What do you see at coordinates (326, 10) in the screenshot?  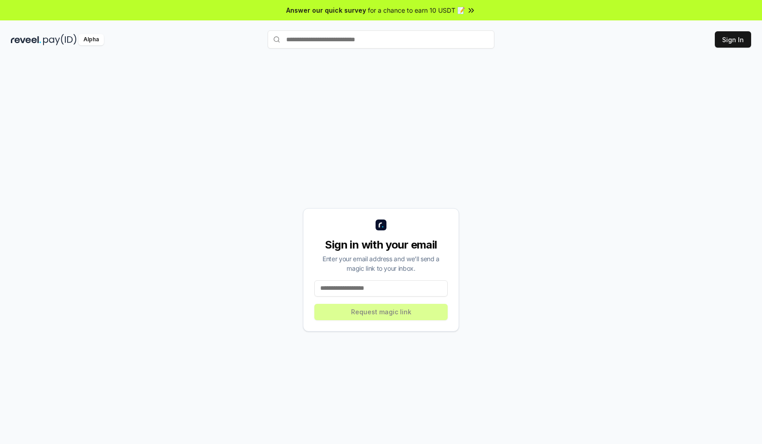 I see `span: Answer our quick survey` at bounding box center [326, 10].